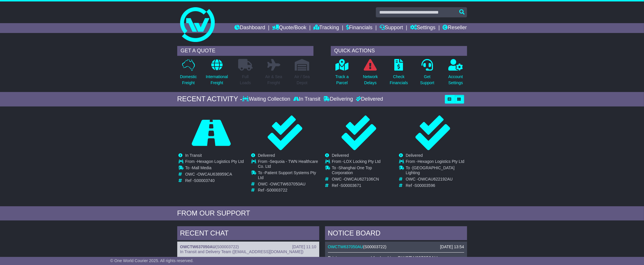 This screenshot has width=644, height=265. Describe the element at coordinates (188, 74) in the screenshot. I see `a: DomesticFreight` at that location.